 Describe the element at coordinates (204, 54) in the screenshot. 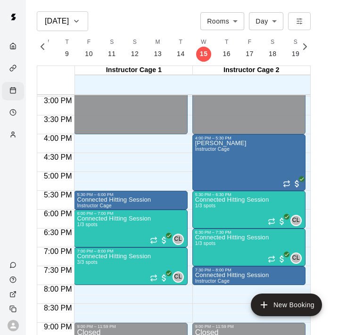

I see `p: 15` at that location.